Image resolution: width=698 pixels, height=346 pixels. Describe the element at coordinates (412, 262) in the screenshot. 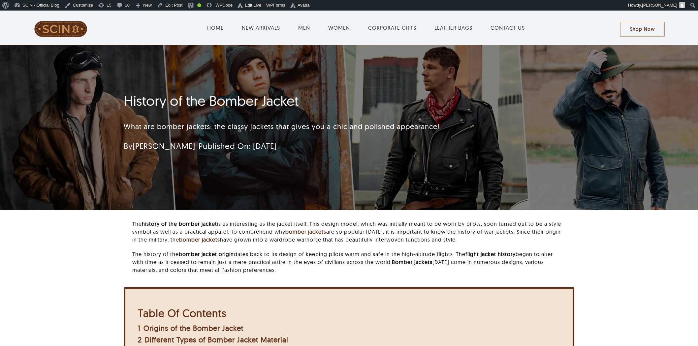

I see `strong: Bomber jackets` at that location.